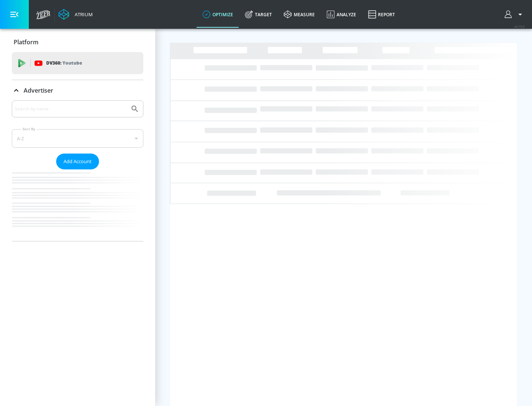 The height and width of the screenshot is (406, 532). Describe the element at coordinates (26, 42) in the screenshot. I see `p: Platform` at that location.